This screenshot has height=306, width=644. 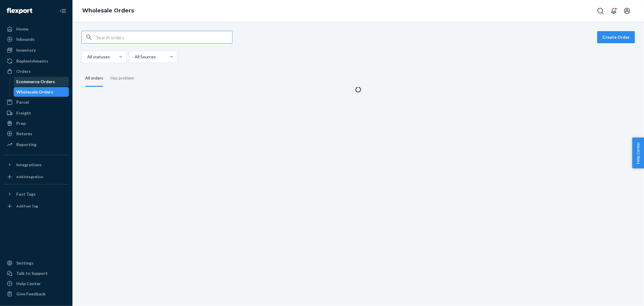 I want to click on span: Help Center, so click(x=638, y=153).